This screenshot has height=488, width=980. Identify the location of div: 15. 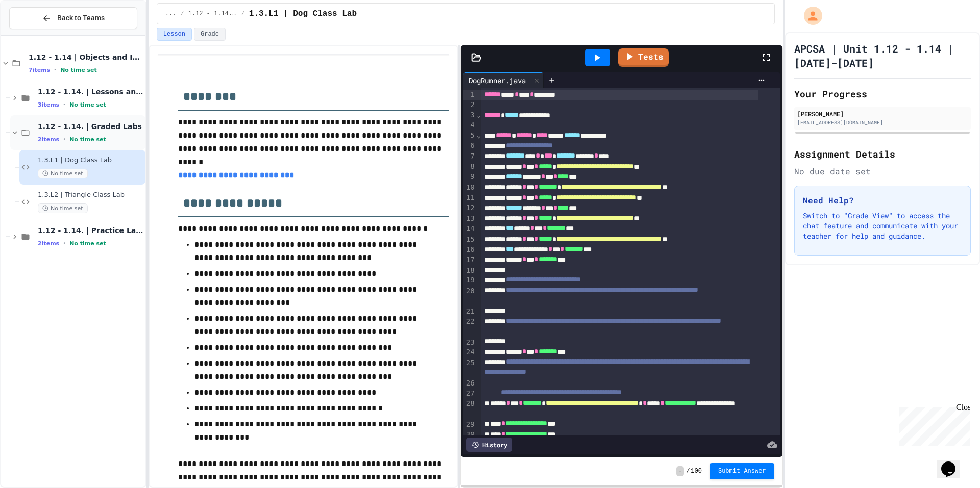
(470, 240).